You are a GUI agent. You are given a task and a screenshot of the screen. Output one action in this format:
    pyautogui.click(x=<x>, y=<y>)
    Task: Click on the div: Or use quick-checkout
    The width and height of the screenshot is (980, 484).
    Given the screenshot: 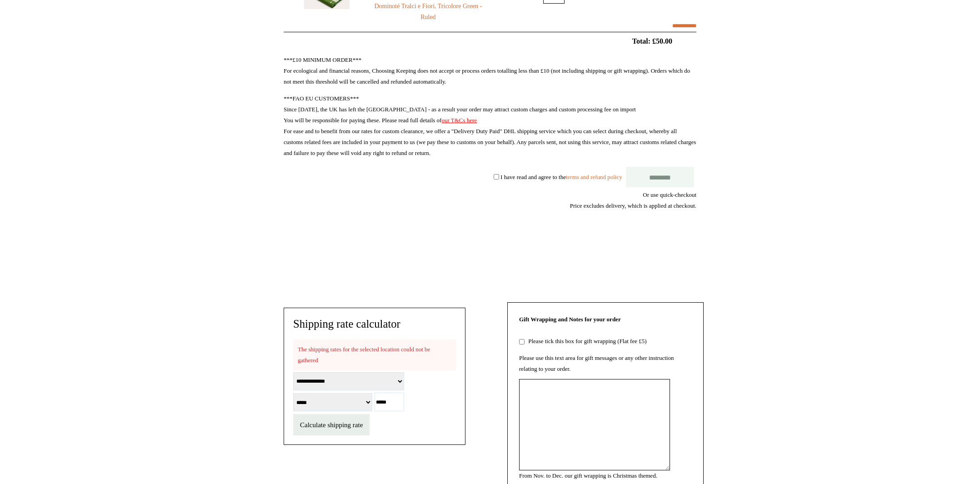 What is the action you would take?
    pyautogui.click(x=490, y=200)
    